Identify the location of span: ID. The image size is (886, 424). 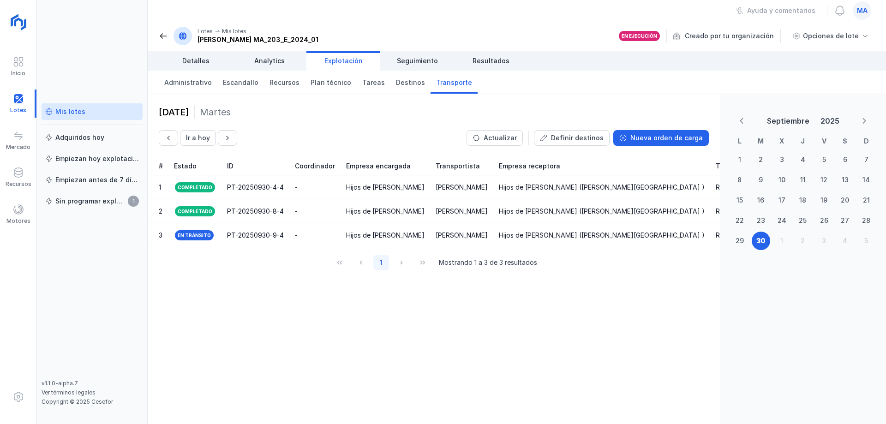
(230, 166).